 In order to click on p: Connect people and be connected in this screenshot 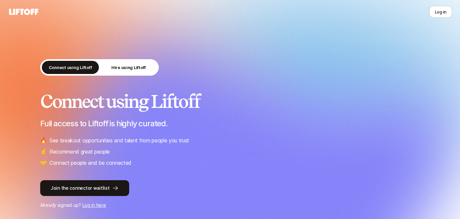, I will do `click(90, 163)`.